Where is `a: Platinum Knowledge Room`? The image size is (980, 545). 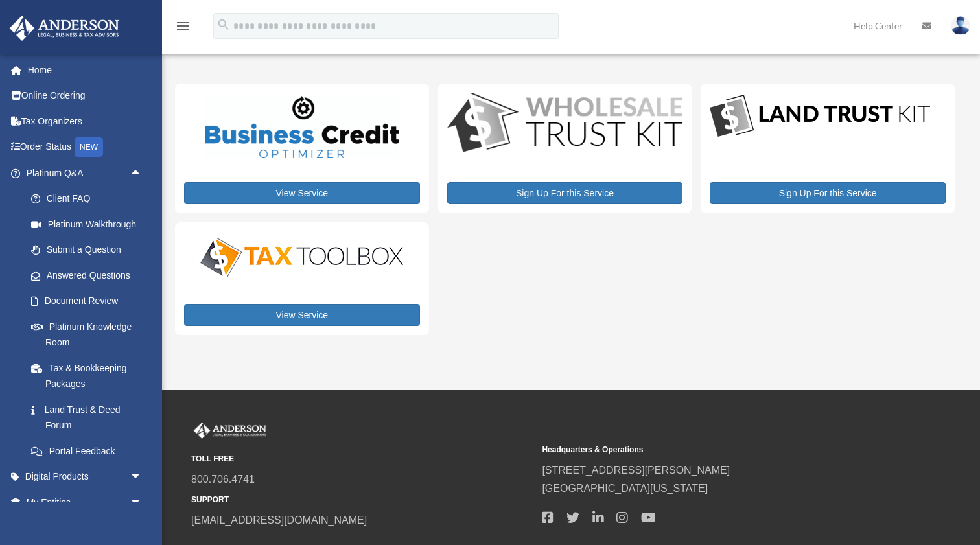 a: Platinum Knowledge Room is located at coordinates (90, 334).